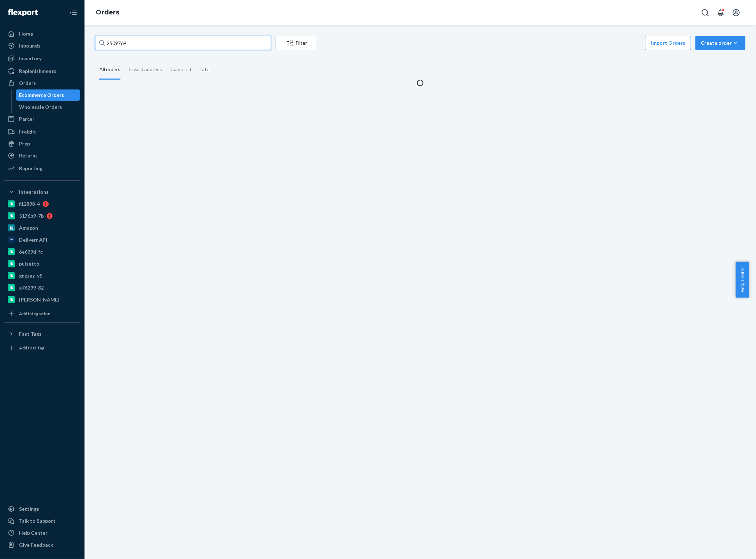 This screenshot has width=756, height=559. Describe the element at coordinates (42, 192) in the screenshot. I see `button: Integrations` at that location.